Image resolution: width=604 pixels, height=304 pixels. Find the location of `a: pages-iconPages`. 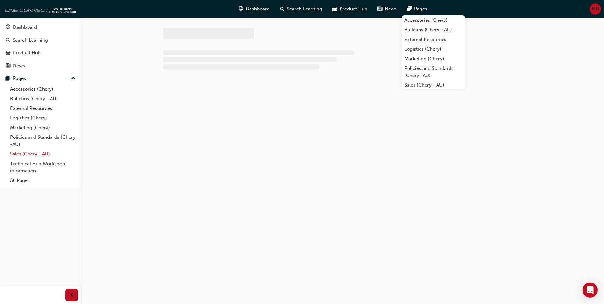

a: pages-iconPages is located at coordinates (417, 9).